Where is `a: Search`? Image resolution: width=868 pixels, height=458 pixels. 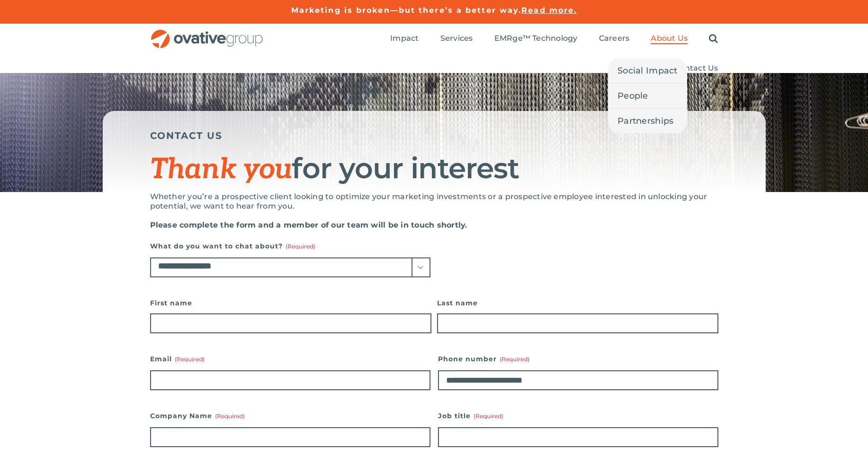
a: Search is located at coordinates (713, 39).